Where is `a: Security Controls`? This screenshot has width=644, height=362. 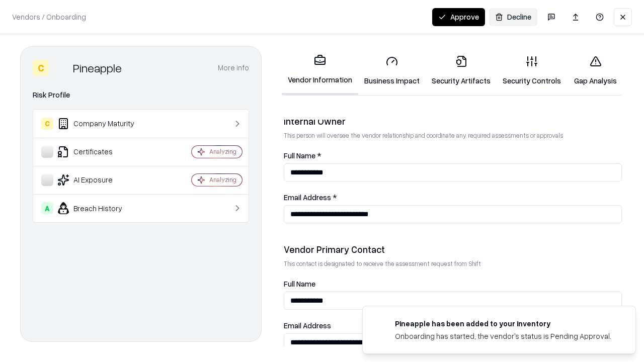 a: Security Controls is located at coordinates (532, 70).